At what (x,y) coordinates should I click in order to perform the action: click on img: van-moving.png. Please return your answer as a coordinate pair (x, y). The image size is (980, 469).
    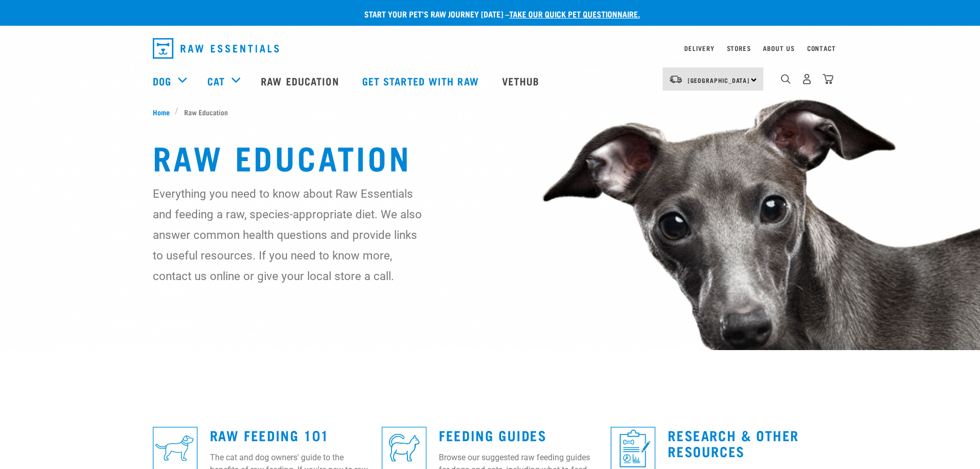
    Looking at the image, I should click on (675, 79).